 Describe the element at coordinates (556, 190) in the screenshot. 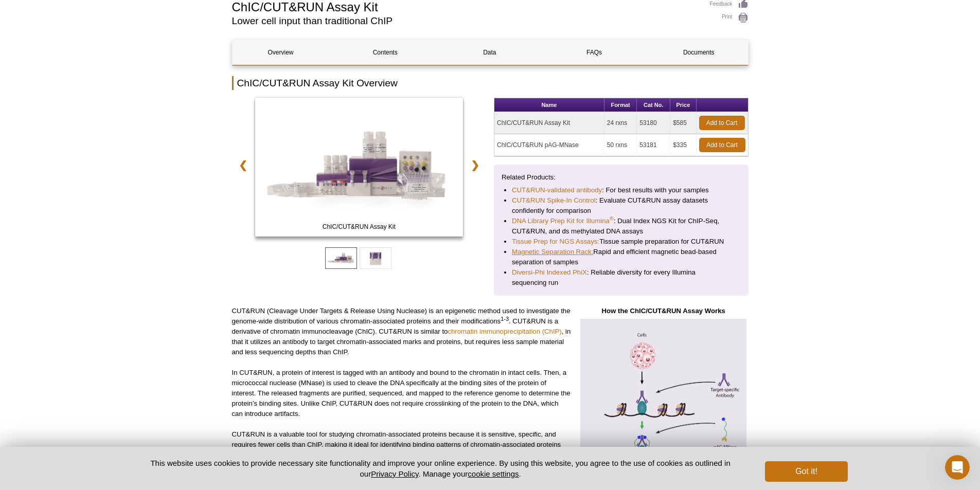

I see `a: CUT&RUN-validated antibody` at that location.